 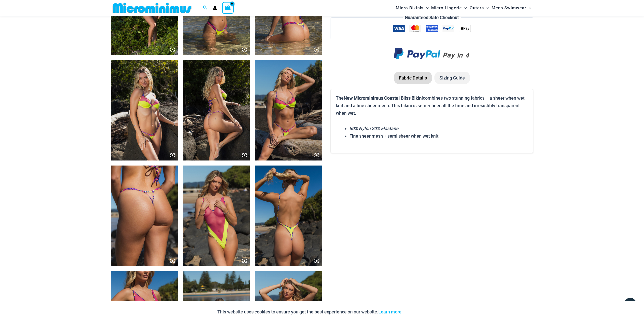 What do you see at coordinates (228, 8) in the screenshot?
I see `a: View Shopping Cart, empty` at bounding box center [228, 8].